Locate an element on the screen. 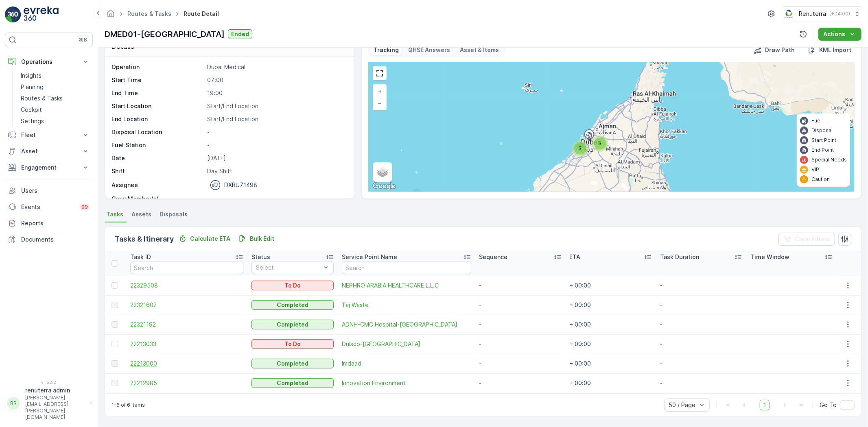 This screenshot has height=427, width=868. span: v 1.52.2 is located at coordinates (49, 382).